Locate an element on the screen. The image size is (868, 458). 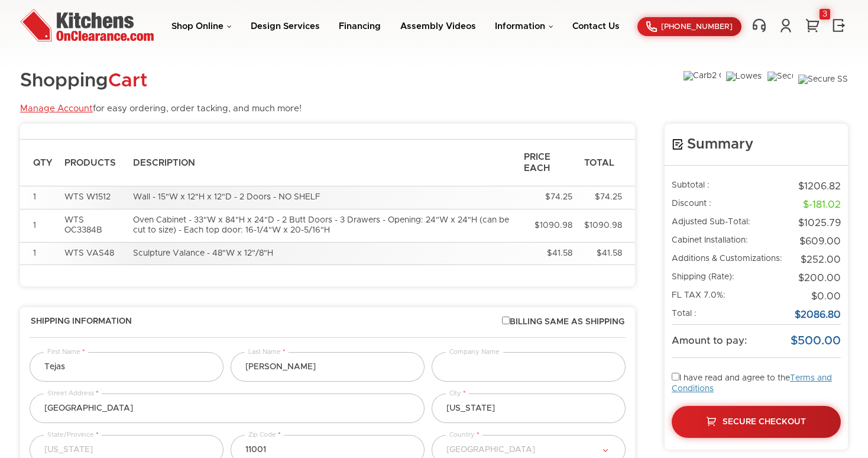
span: $500.00 is located at coordinates (815, 341).